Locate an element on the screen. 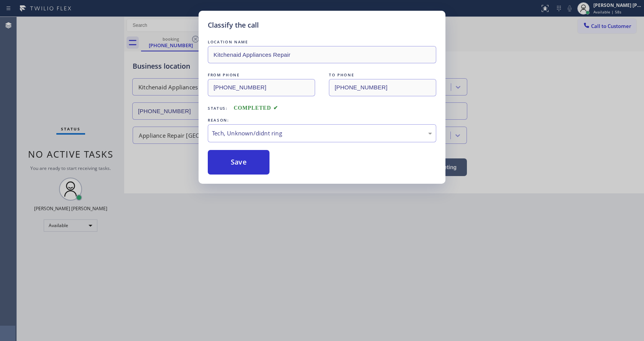 The height and width of the screenshot is (341, 644). h5: Classify the call is located at coordinates (233, 25).